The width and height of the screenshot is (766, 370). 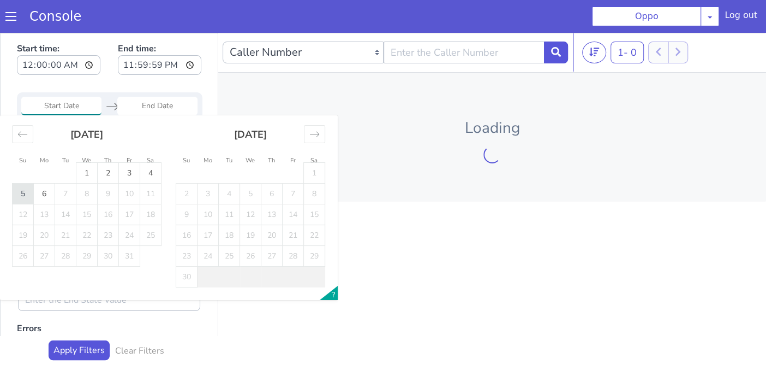 I want to click on p: Loading, so click(x=492, y=95).